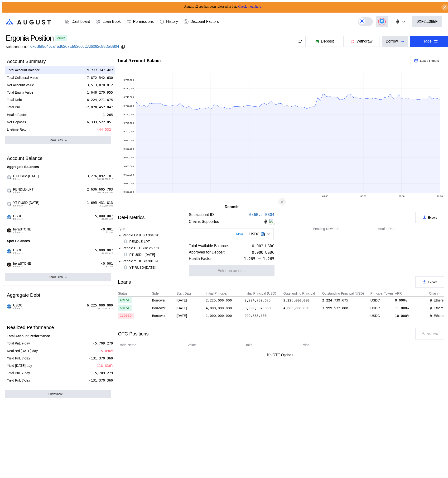 The height and width of the screenshot is (478, 448). What do you see at coordinates (440, 196) in the screenshot?
I see `text: 12:00` at bounding box center [440, 196].